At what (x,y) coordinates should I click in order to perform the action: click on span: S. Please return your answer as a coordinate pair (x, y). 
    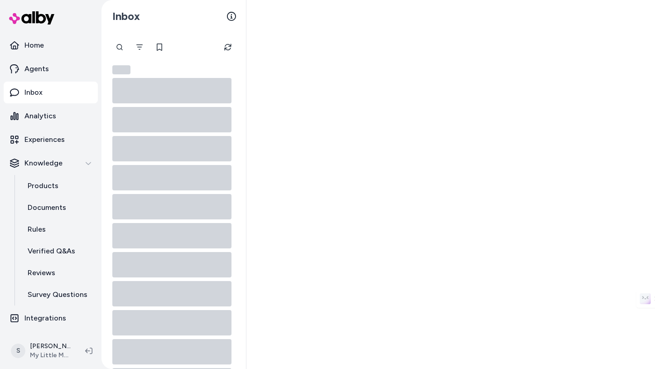
    Looking at the image, I should click on (18, 351).